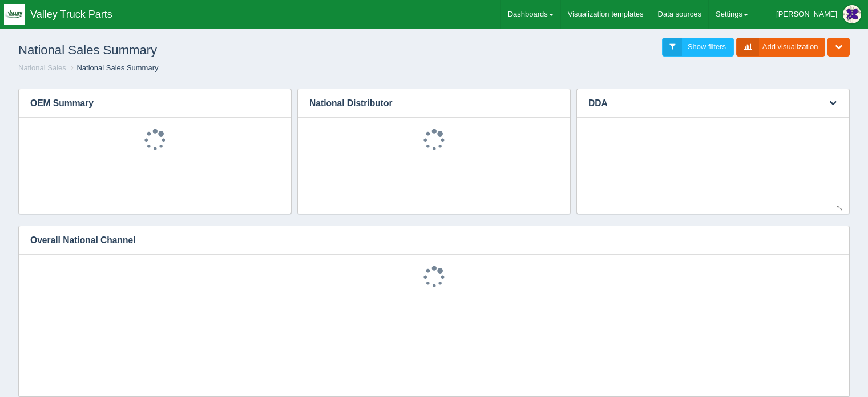  Describe the element at coordinates (14, 14) in the screenshot. I see `img: q1blfpkbivjhsugxdrfq.png` at that location.